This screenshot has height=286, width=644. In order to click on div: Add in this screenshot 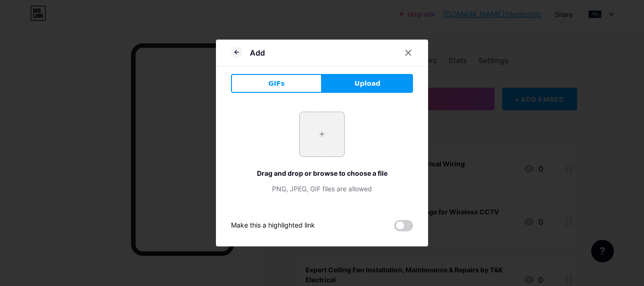, I will do `click(258, 53)`.